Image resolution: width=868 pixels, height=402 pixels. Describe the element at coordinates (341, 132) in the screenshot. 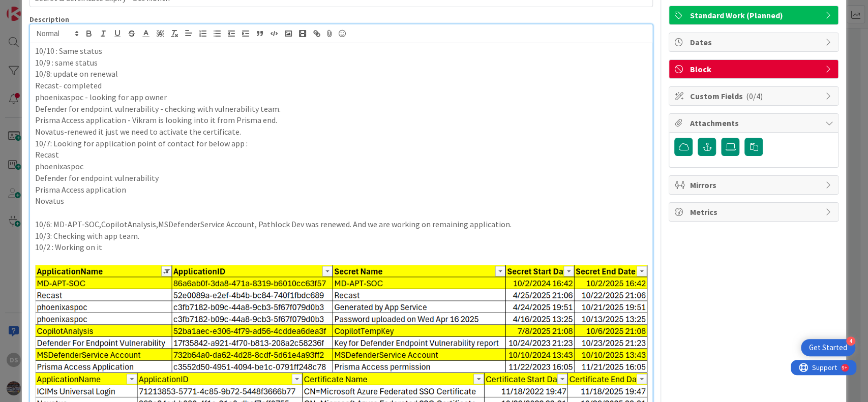

I see `p: Novatus-renewed it just we need to activate the certificate.` at that location.